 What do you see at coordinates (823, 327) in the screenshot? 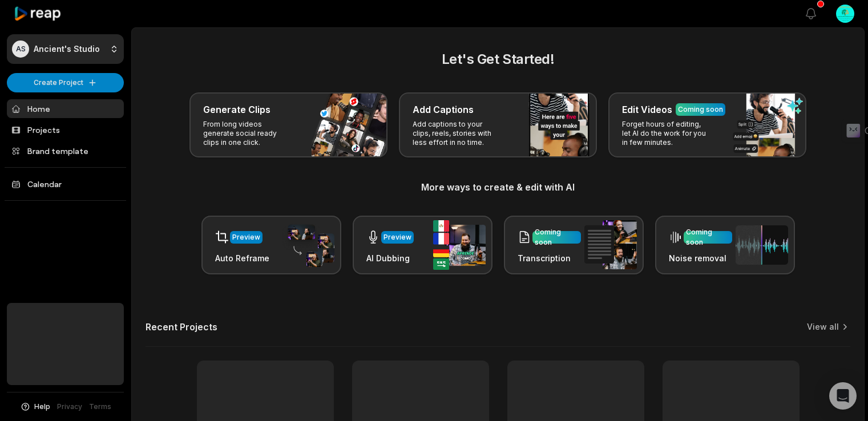
I see `a: View all` at bounding box center [823, 327].